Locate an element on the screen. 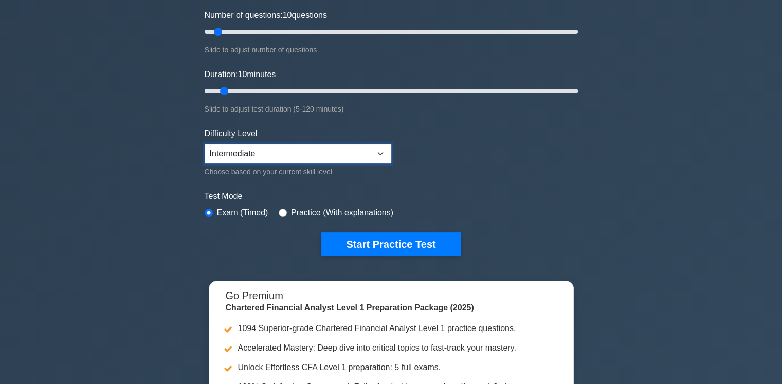 The height and width of the screenshot is (384, 782). label: Exam (Timed) is located at coordinates (243, 213).